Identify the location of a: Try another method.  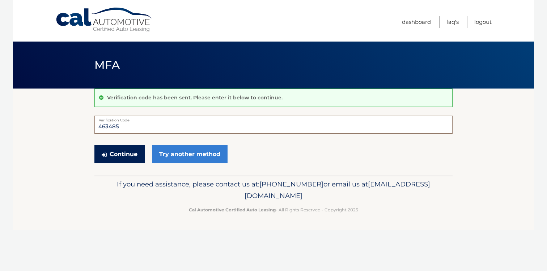
(189, 154).